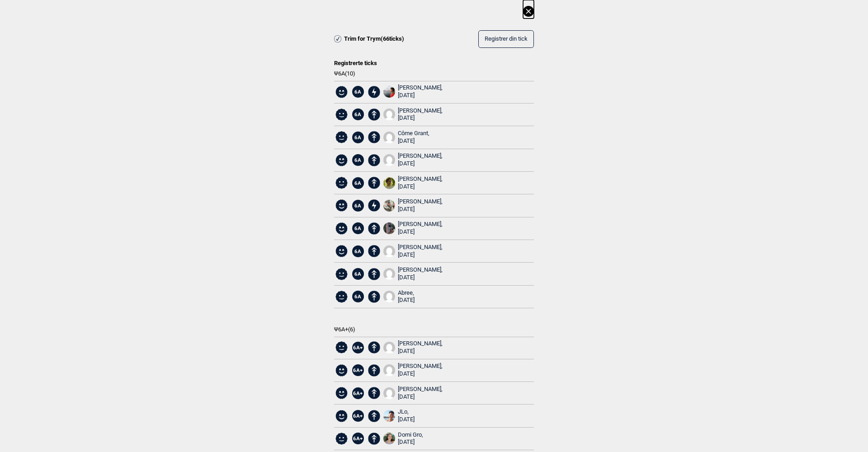  I want to click on img: Hanging Around the Cabin, so click(389, 228).